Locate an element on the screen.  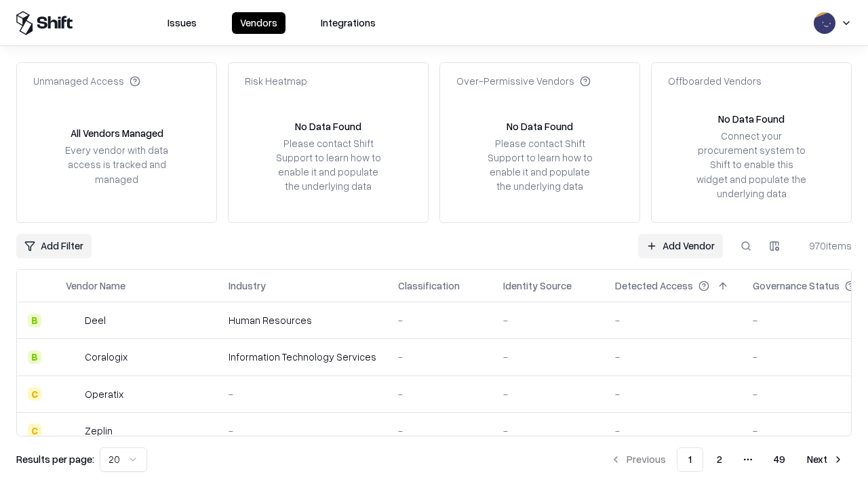
button: Vendors is located at coordinates (258, 23).